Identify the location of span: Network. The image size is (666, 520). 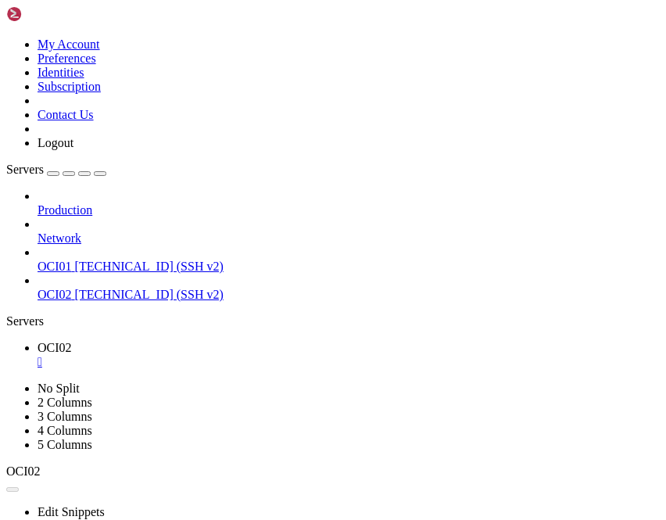
(59, 237).